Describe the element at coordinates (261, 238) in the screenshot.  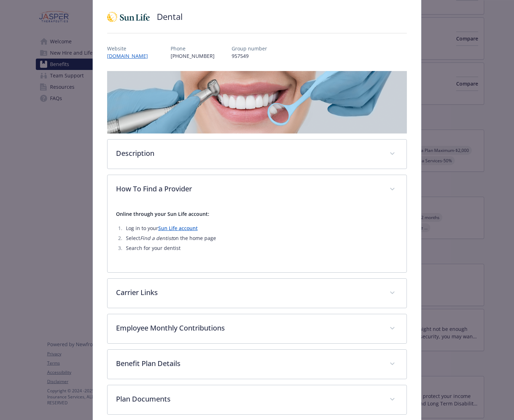
I see `li: Select on the home page` at that location.